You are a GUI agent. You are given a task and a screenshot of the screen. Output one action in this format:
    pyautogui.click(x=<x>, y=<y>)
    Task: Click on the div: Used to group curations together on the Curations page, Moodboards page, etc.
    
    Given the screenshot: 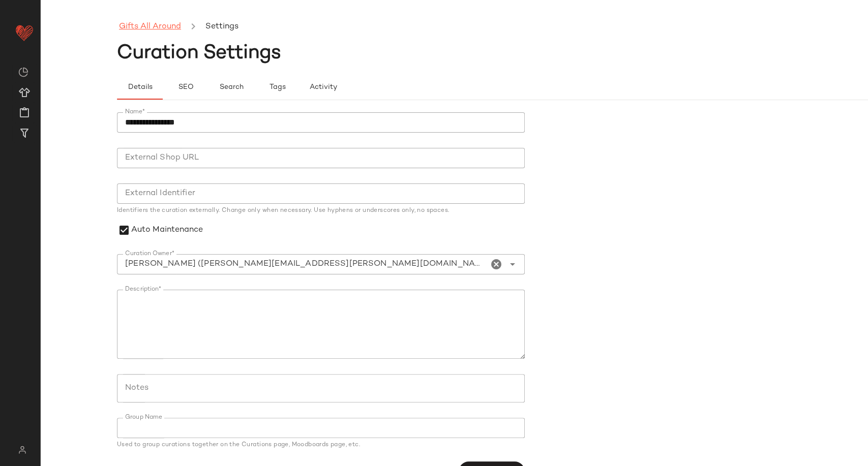 What is the action you would take?
    pyautogui.click(x=321, y=445)
    